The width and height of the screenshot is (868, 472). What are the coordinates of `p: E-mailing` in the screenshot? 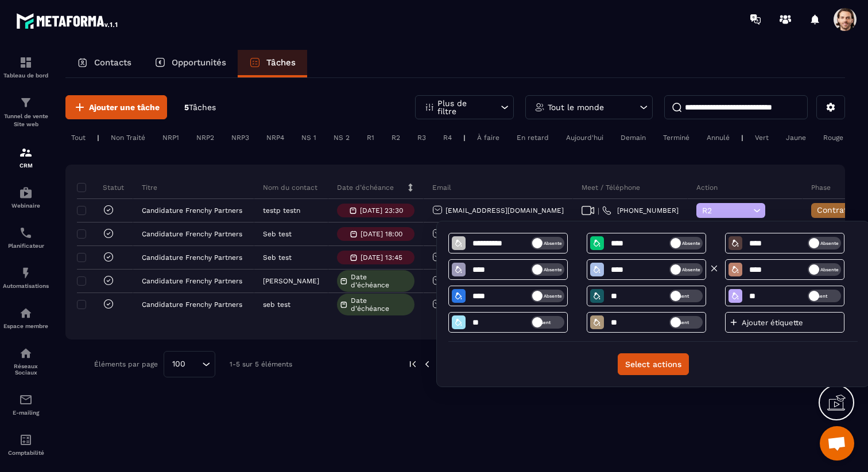 It's located at (26, 412).